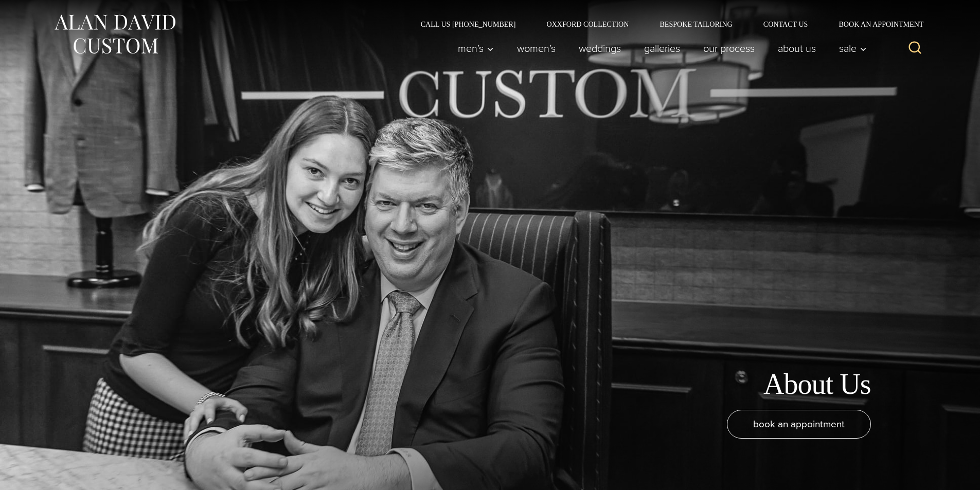  What do you see at coordinates (475, 48) in the screenshot?
I see `span: Men’s` at bounding box center [475, 48].